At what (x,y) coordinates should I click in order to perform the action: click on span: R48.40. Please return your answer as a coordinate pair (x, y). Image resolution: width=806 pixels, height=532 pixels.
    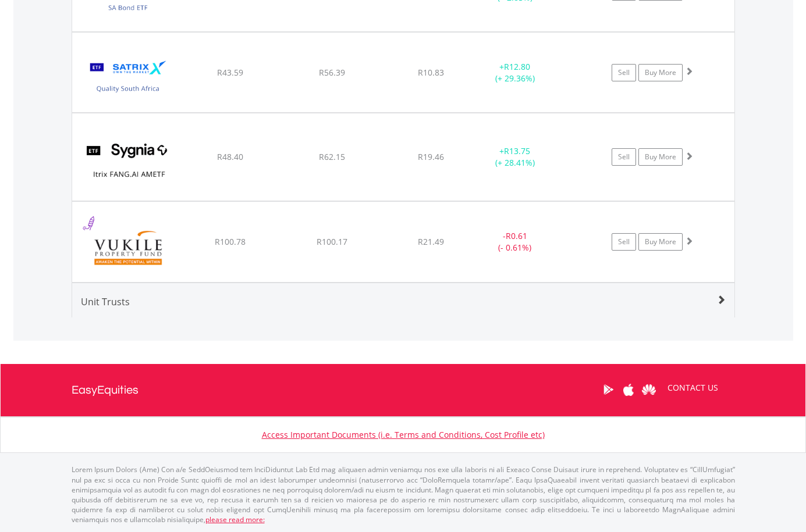
    Looking at the image, I should click on (230, 157).